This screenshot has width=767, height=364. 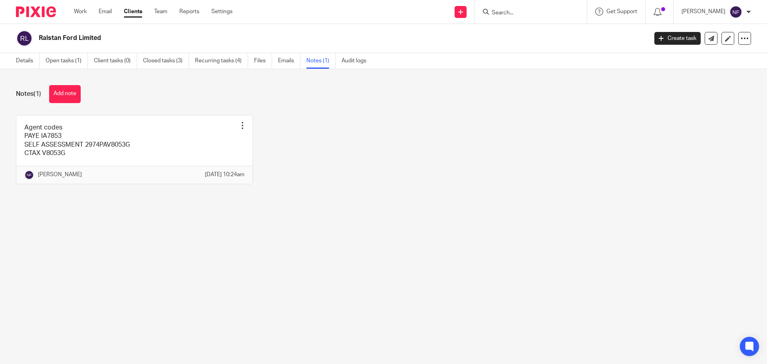 I want to click on a: Open tasks (1), so click(x=67, y=61).